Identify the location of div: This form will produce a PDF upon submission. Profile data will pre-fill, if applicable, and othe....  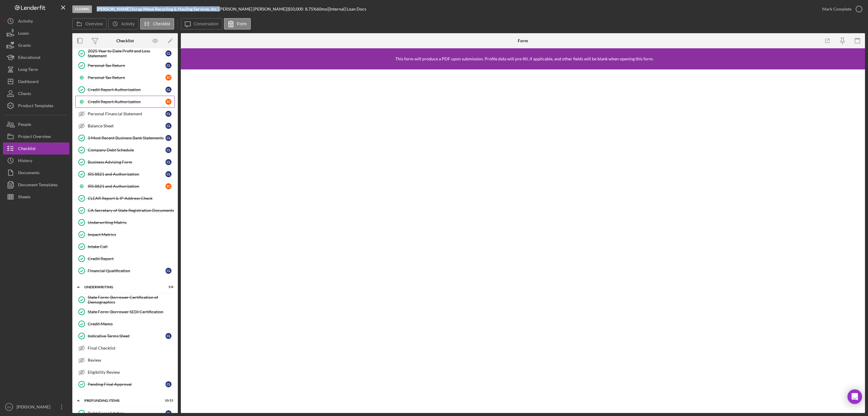
(524, 59).